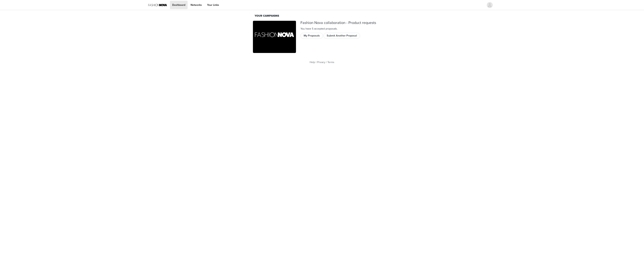 The height and width of the screenshot is (253, 644). I want to click on div: Your Campaigns, so click(322, 16).